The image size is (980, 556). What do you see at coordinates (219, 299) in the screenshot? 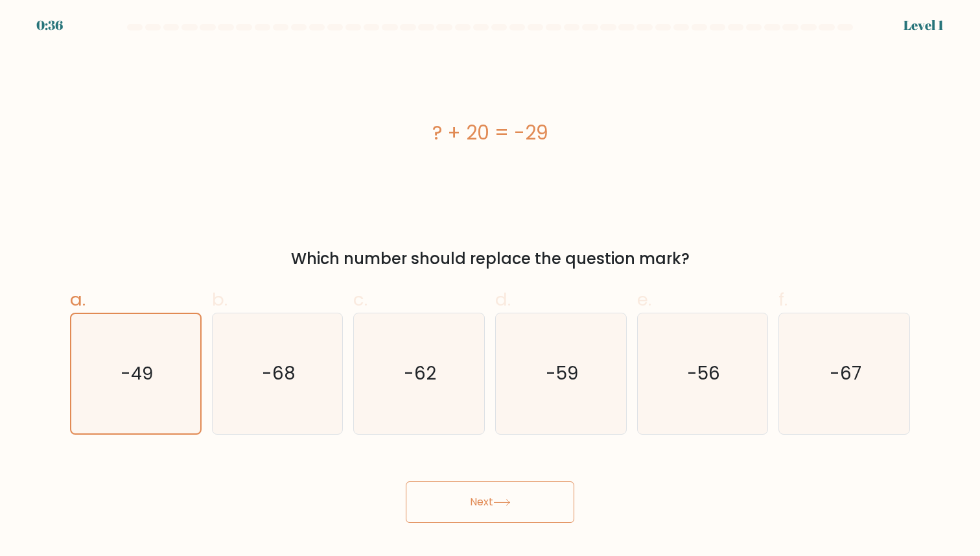
I see `span: b.` at bounding box center [219, 299].